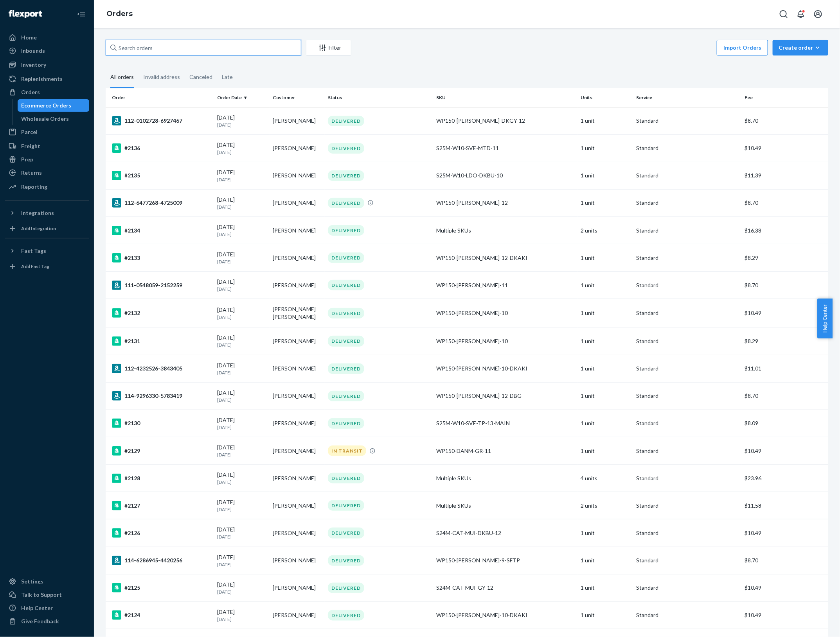 This screenshot has width=840, height=637. I want to click on div: #2130, so click(161, 423).